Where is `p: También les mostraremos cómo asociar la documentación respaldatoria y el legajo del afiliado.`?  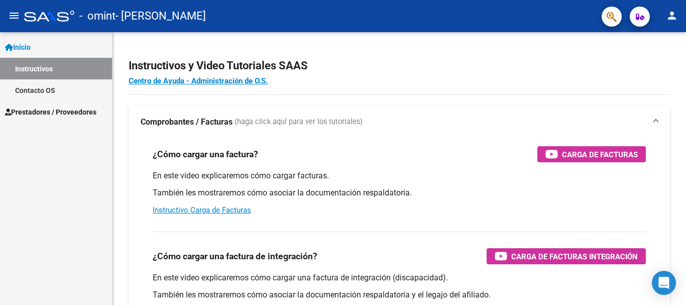
p: También les mostraremos cómo asociar la documentación respaldatoria y el legajo del afiliado. is located at coordinates (399, 295).